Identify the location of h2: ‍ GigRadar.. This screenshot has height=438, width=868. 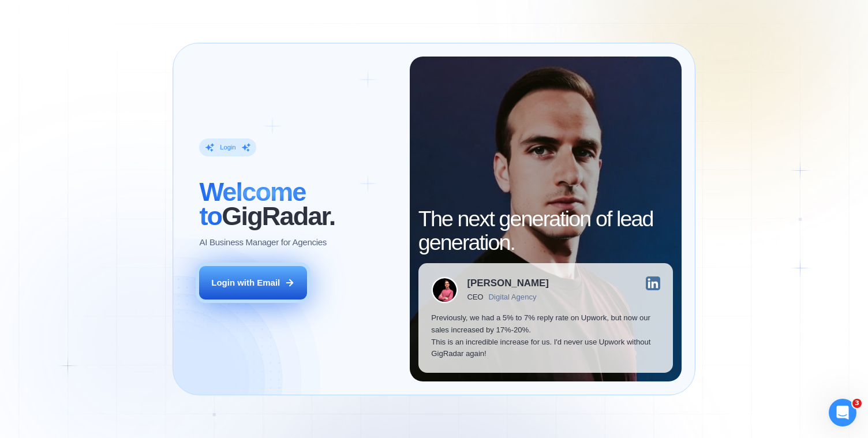
(297, 204).